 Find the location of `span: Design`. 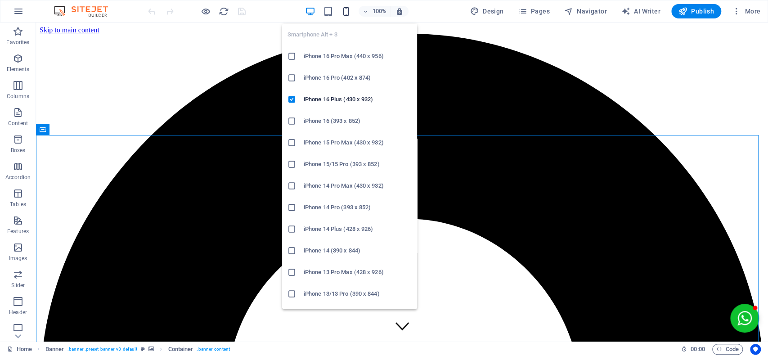

span: Design is located at coordinates (487, 11).